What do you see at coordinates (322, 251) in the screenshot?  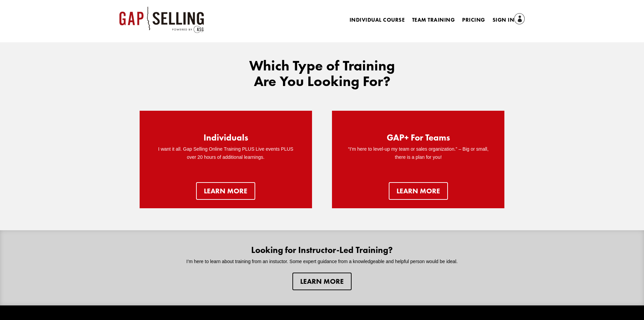 I see `h2: Looking for Instructor-Led Training?` at bounding box center [322, 251].